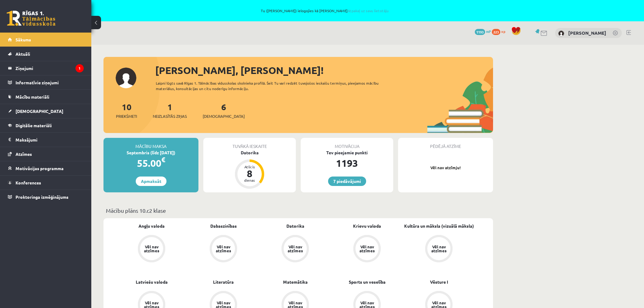 The height and width of the screenshot is (308, 644). I want to click on a: Angļu valoda, so click(152, 226).